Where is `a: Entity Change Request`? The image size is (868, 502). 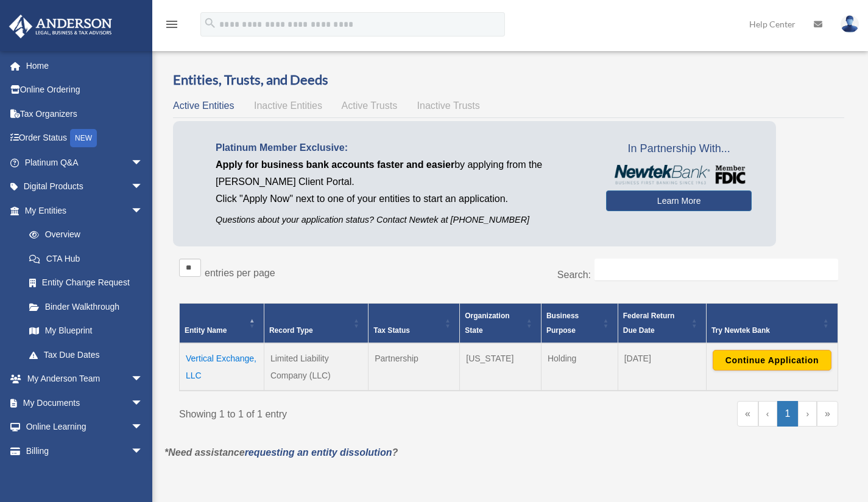
a: Entity Change Request is located at coordinates (86, 283).